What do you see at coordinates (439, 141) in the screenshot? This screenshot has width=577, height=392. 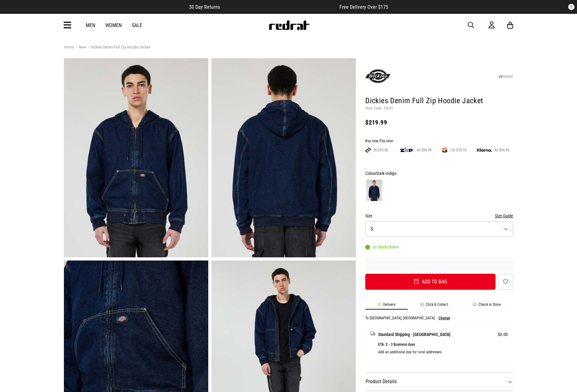 I see `div: Buy now, Pay later.` at bounding box center [439, 141].